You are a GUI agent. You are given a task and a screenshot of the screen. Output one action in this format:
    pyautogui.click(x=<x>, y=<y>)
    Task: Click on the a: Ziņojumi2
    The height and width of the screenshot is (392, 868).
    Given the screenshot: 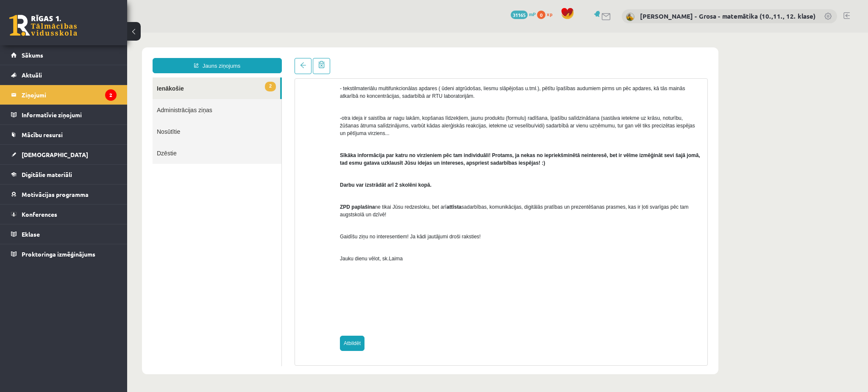 What is the action you would take?
    pyautogui.click(x=64, y=95)
    